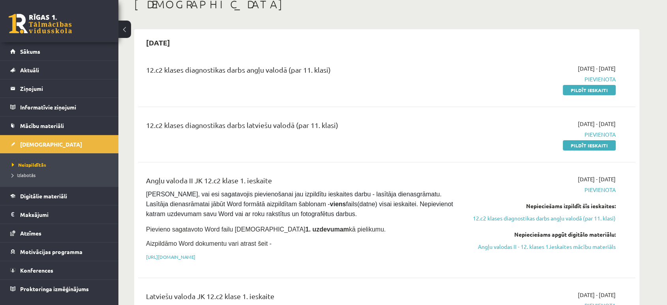 This screenshot has width=667, height=305. What do you see at coordinates (51, 252) in the screenshot?
I see `span: Motivācijas programma` at bounding box center [51, 252].